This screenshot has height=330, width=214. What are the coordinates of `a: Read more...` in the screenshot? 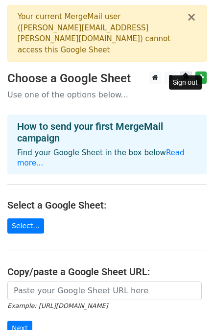 It's located at (101, 158).